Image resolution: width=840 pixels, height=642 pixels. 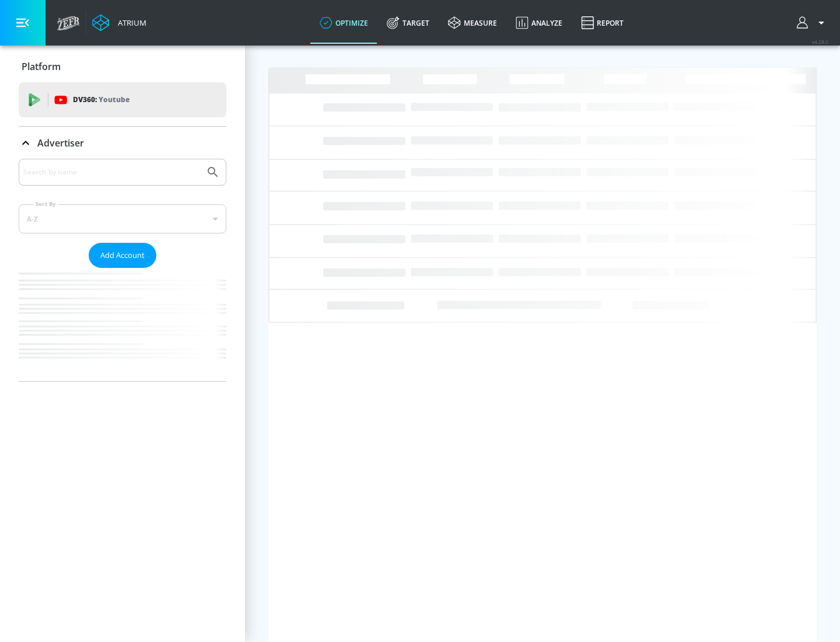 What do you see at coordinates (123, 255) in the screenshot?
I see `button: Add Account` at bounding box center [123, 255].